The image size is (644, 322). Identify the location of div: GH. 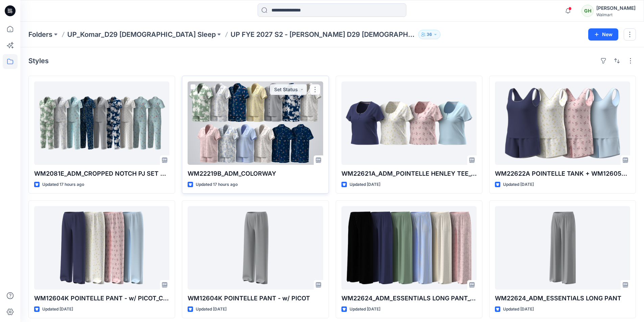
(587, 11).